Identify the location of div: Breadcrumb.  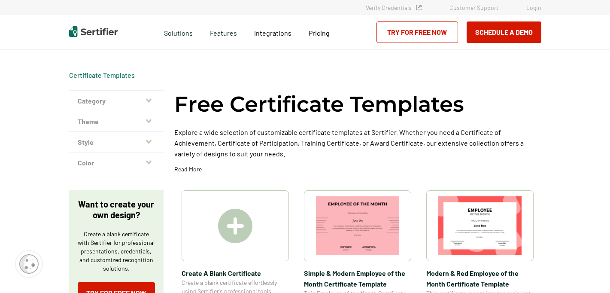
(102, 75).